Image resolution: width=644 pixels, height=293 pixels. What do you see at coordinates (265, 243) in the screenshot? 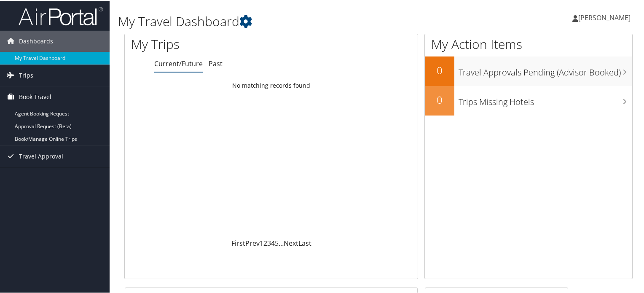
I see `a: 2` at bounding box center [265, 243].